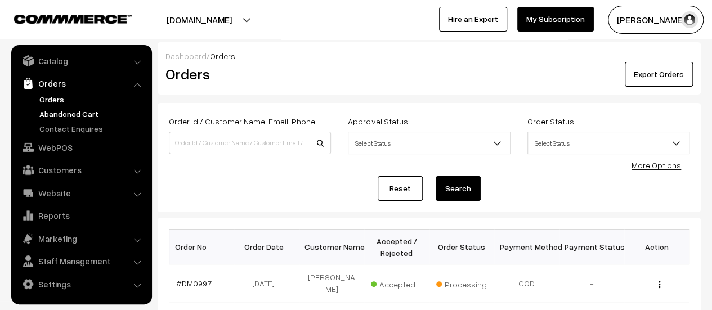 The width and height of the screenshot is (712, 310). Describe the element at coordinates (81, 261) in the screenshot. I see `a: Staff Management` at that location.